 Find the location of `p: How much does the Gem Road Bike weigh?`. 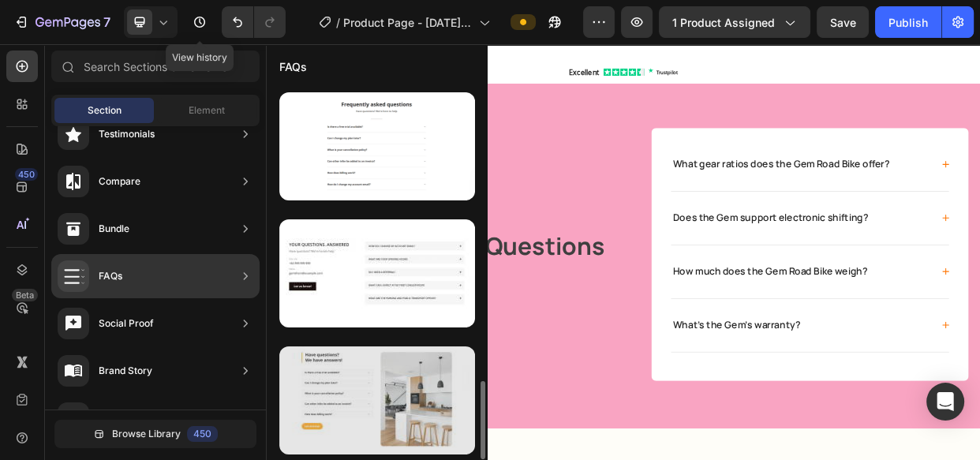

p: How much does the Gem Road Bike weigh? is located at coordinates (668, 302).